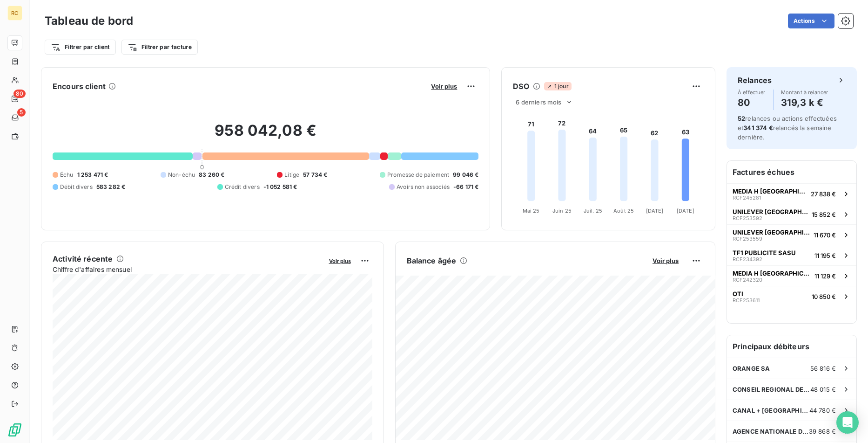 Image resolution: width=868 pixels, height=443 pixels. Describe the element at coordinates (92, 175) in the screenshot. I see `span: 1 253 471 €` at that location.